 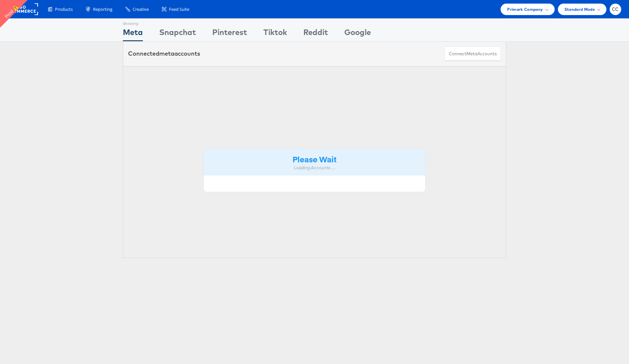 I want to click on div: Loading Accounts ...., so click(x=314, y=167).